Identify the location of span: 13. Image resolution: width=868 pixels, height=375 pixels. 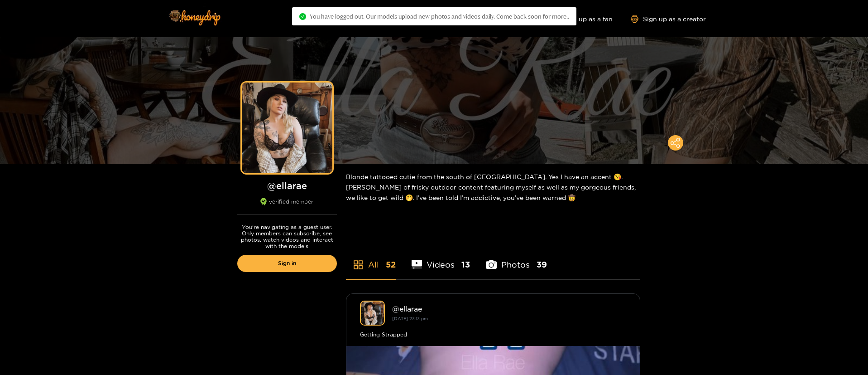
(465, 264).